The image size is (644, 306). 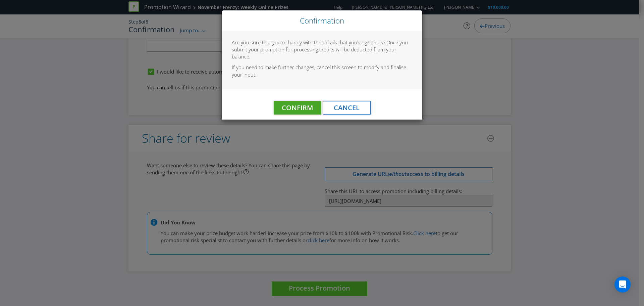 What do you see at coordinates (322, 21) in the screenshot?
I see `div: Close` at bounding box center [322, 21].